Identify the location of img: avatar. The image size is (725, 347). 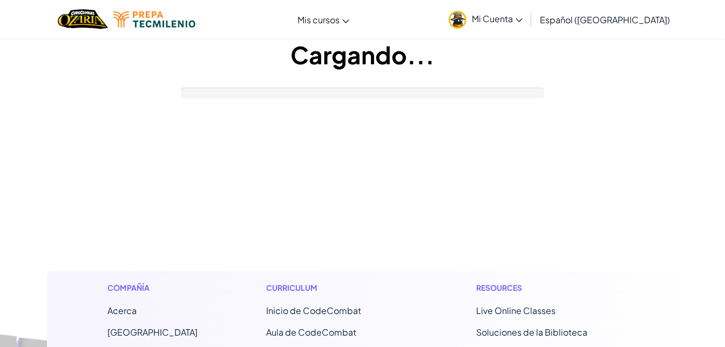
(457, 19).